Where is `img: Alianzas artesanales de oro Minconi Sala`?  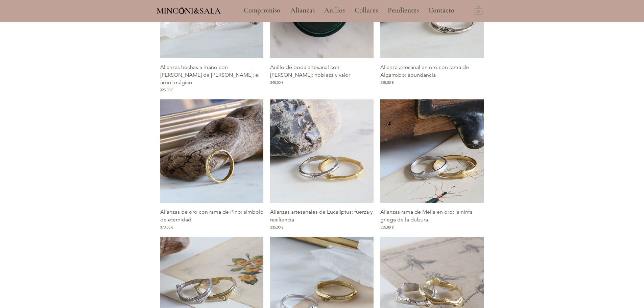 img: Alianzas artesanales de oro Minconi Sala is located at coordinates (212, 151).